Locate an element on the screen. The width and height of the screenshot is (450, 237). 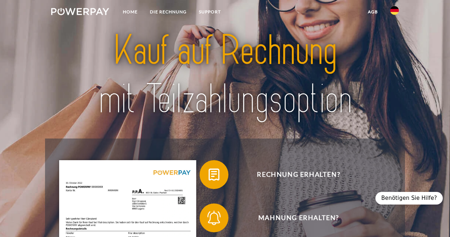
a: Home is located at coordinates (130, 12).